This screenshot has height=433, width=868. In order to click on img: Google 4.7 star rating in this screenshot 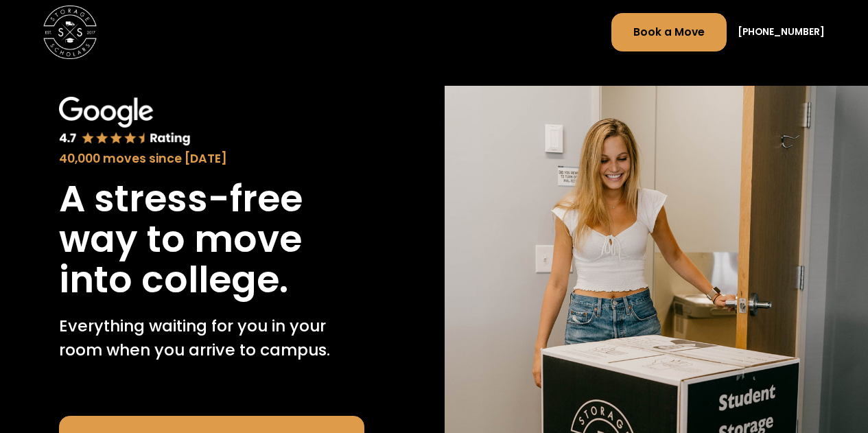, I will do `click(125, 121)`.